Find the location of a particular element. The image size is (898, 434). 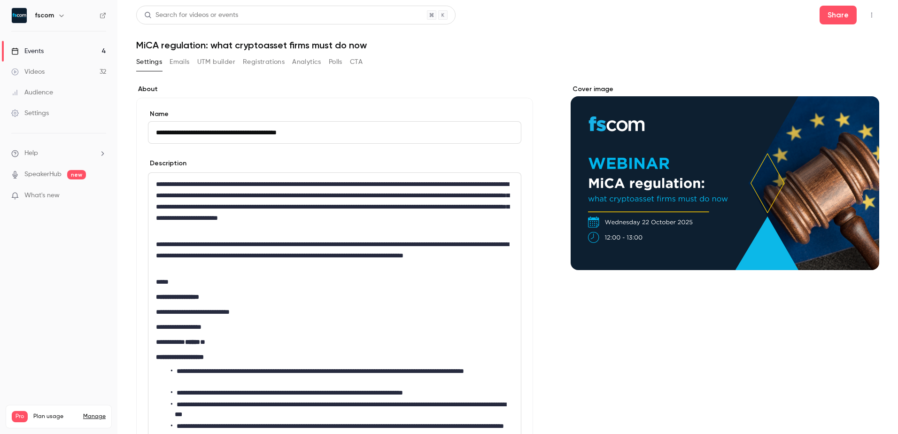

button: Polls is located at coordinates (335, 62).